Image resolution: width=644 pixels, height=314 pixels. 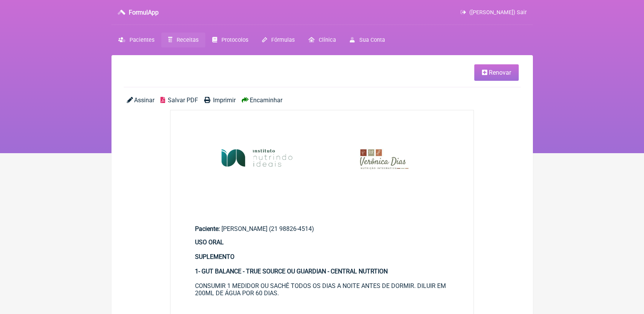 I want to click on a: Renovar, so click(x=496, y=73).